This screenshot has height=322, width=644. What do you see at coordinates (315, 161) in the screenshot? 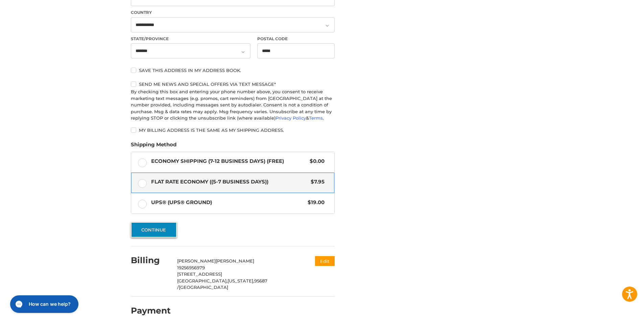
I see `span: $0.00` at bounding box center [315, 161].